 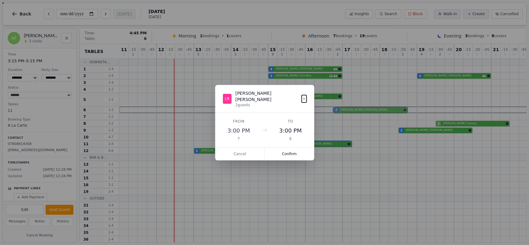 What do you see at coordinates (290, 139) in the screenshot?
I see `div: 5` at bounding box center [290, 139].